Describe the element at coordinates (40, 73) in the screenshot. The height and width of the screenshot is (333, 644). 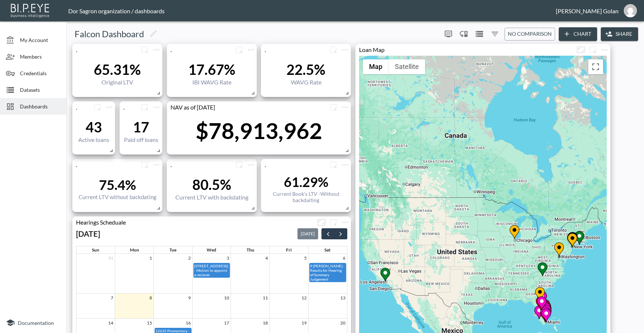
I see `span: Credentials` at that location.